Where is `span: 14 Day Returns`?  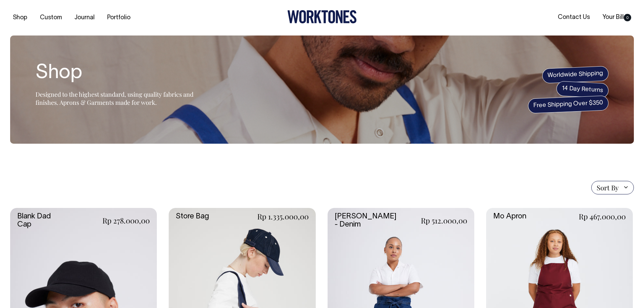
span: 14 Day Returns is located at coordinates (582, 90).